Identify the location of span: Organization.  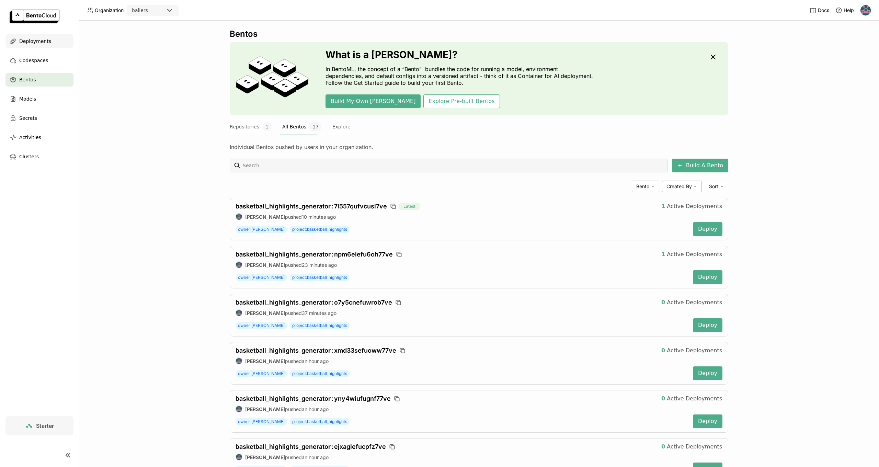
(109, 10).